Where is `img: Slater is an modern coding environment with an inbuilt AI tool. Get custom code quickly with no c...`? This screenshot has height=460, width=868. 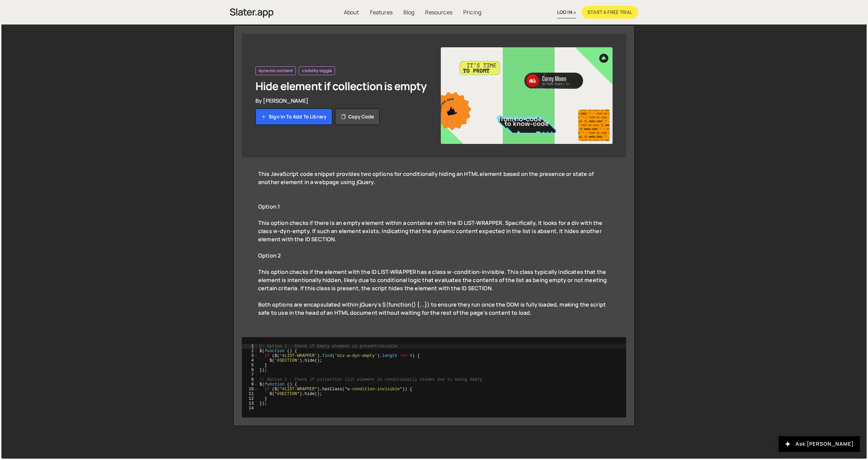 img: Slater is an modern coding environment with an inbuilt AI tool. Get custom code quickly with no c... is located at coordinates (251, 13).